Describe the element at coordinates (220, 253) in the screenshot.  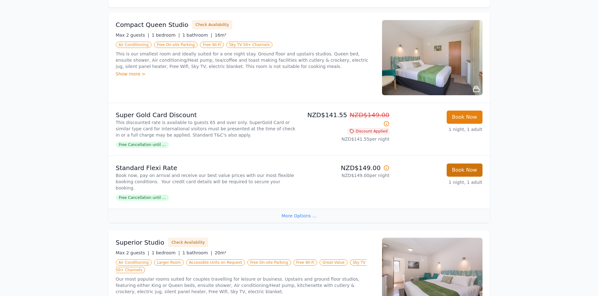
I see `span: 20m²` at that location.